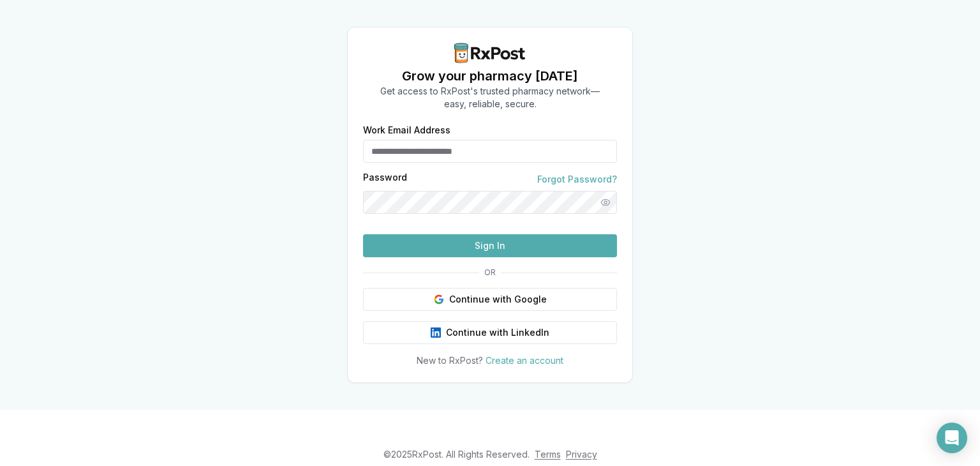 The height and width of the screenshot is (466, 980). Describe the element at coordinates (490, 333) in the screenshot. I see `button: Continue with LinkedIn` at that location.